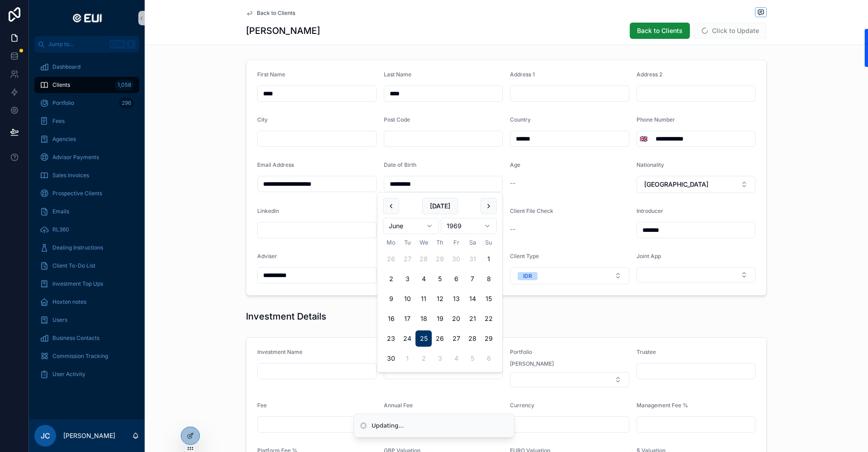 This screenshot has width=868, height=452. Describe the element at coordinates (424, 259) in the screenshot. I see `button: Wednesday, 28 May 1969` at that location.